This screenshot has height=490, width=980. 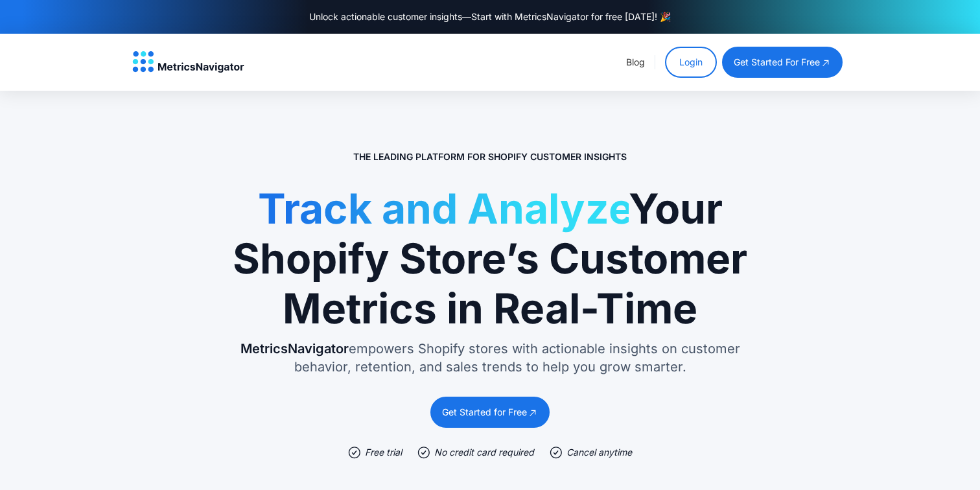 What do you see at coordinates (188, 62) in the screenshot?
I see `img: MetricsNavigator` at bounding box center [188, 62].